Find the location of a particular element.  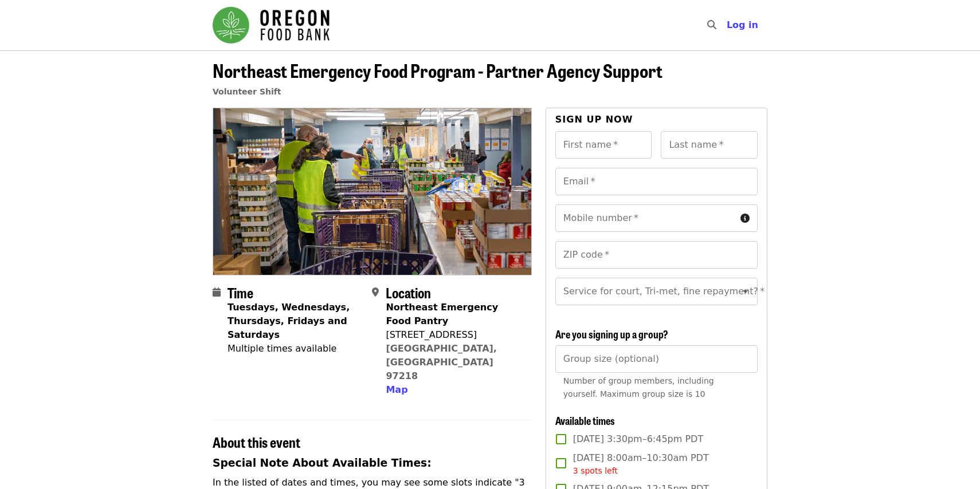

input: Search is located at coordinates (728, 26).